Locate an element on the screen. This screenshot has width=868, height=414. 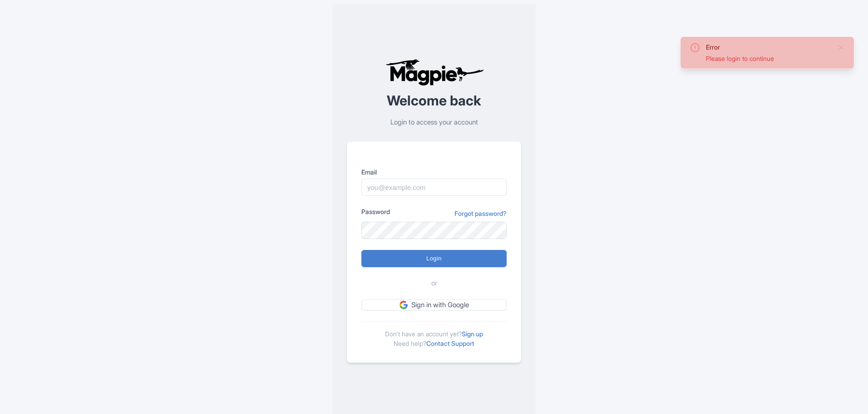
h2: Welcome back is located at coordinates (434, 100).